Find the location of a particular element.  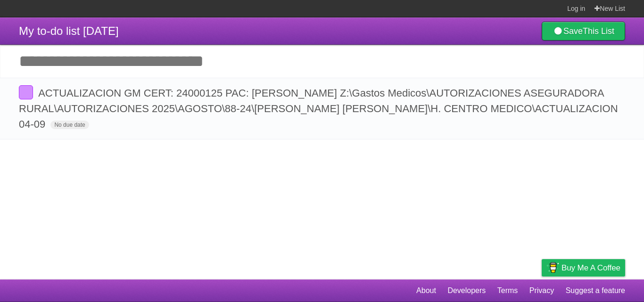

b: This List is located at coordinates (598, 31).